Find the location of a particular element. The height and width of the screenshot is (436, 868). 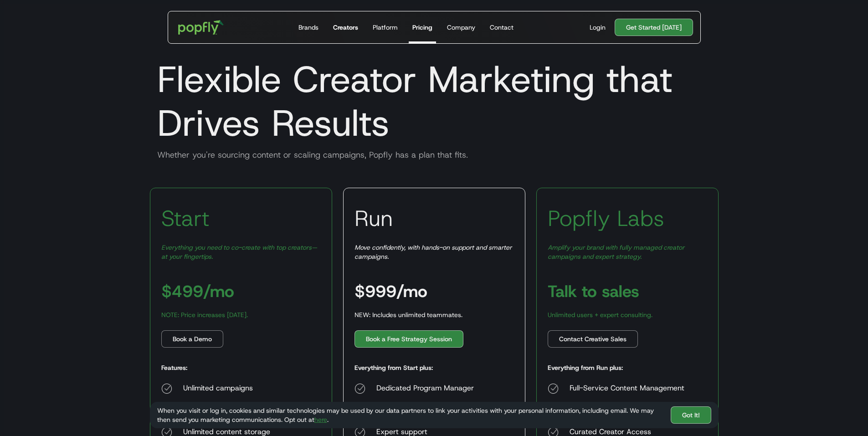

a: Platform is located at coordinates (385, 27).